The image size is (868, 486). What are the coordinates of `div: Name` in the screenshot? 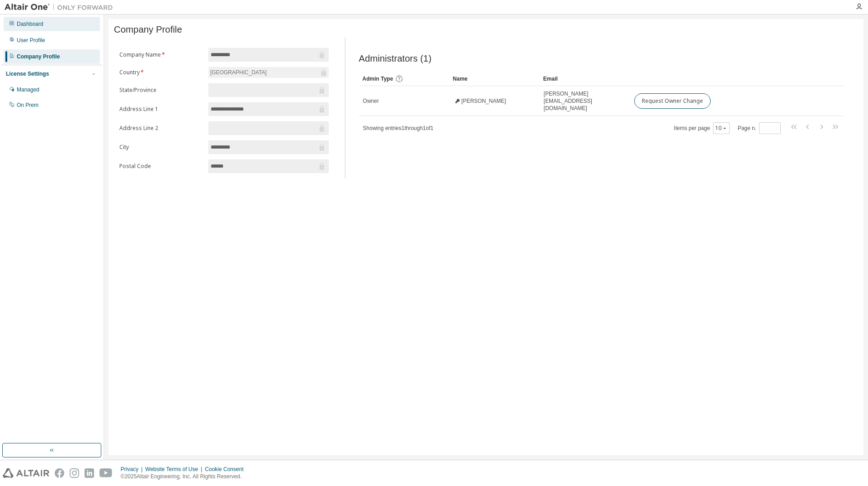 It's located at (495, 79).